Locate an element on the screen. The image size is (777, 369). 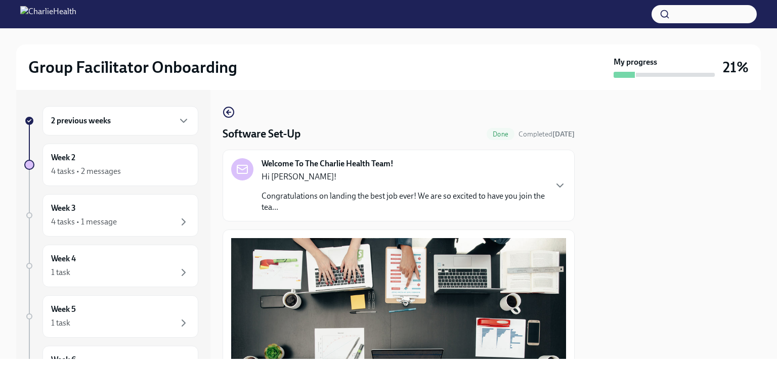
img: CharlieHealth is located at coordinates (48, 14).